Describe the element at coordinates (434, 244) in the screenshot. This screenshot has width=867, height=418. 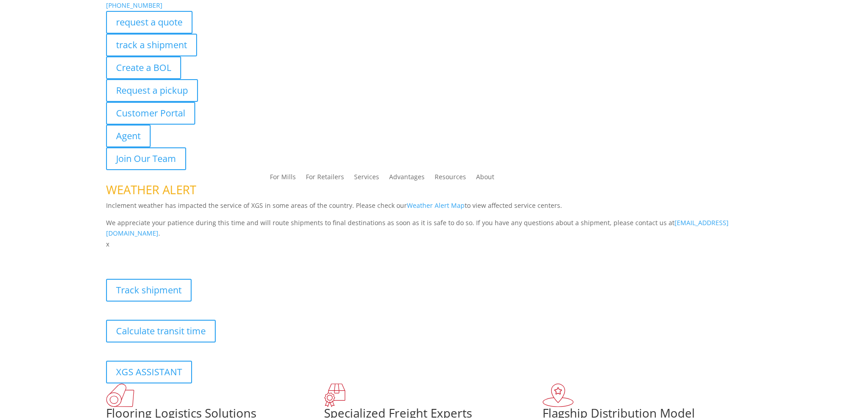
I see `p: x` at that location.